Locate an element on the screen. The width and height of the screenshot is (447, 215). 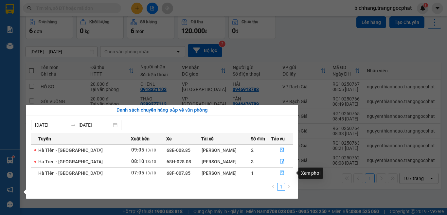
span: 08:10 is located at coordinates (138, 161).